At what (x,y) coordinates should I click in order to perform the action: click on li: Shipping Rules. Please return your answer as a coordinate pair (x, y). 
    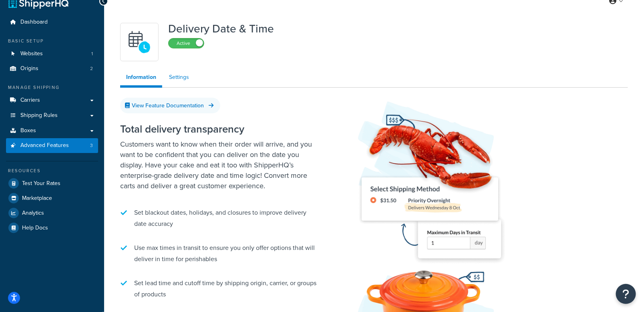
    Looking at the image, I should click on (52, 115).